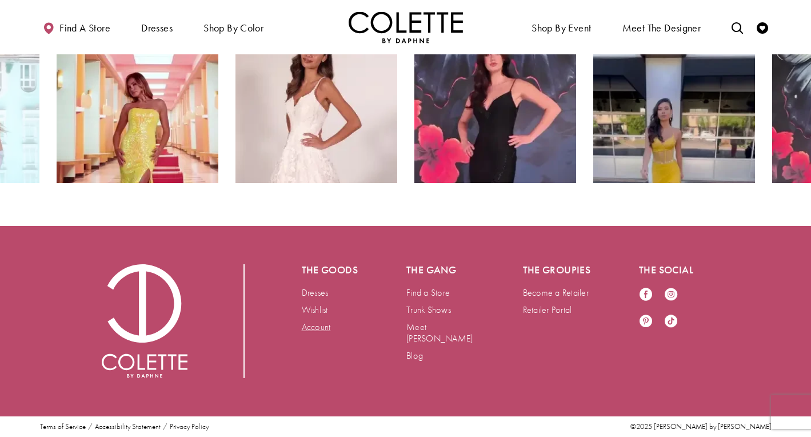 The image size is (811, 437). What do you see at coordinates (442, 270) in the screenshot?
I see `h5: The gang` at bounding box center [442, 270].